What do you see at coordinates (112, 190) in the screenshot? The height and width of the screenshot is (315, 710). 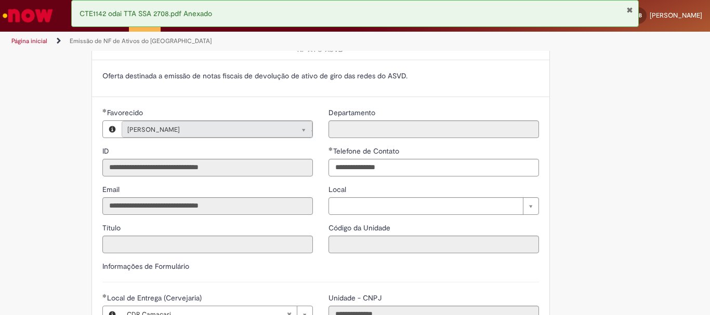 I see `label: Somente leitura - Email` at bounding box center [112, 190].